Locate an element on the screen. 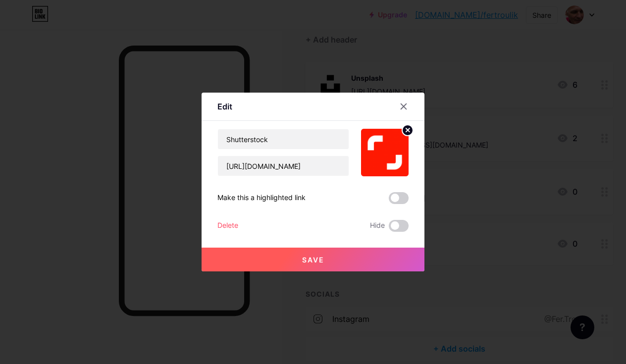 The image size is (626, 364). img: link_thumbnail is located at coordinates (385, 153).